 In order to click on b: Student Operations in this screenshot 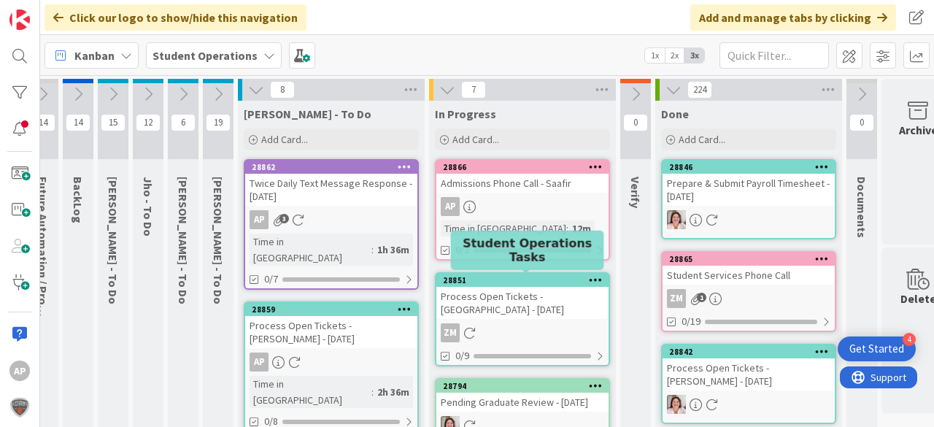, I will do `click(205, 55)`.